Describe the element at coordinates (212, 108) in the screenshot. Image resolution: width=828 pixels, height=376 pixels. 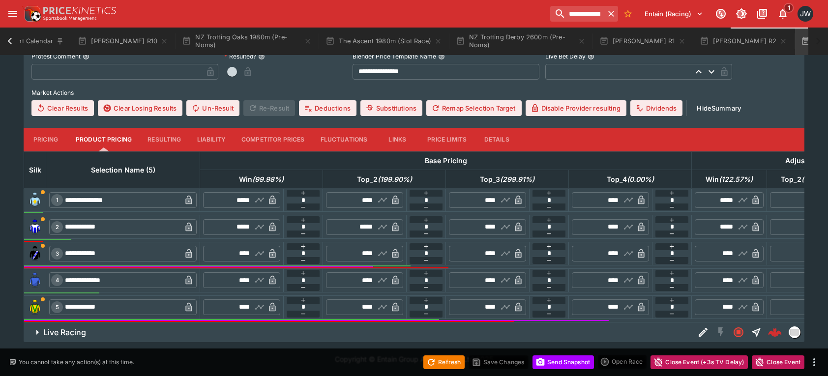
I see `span: Un-Result` at that location.